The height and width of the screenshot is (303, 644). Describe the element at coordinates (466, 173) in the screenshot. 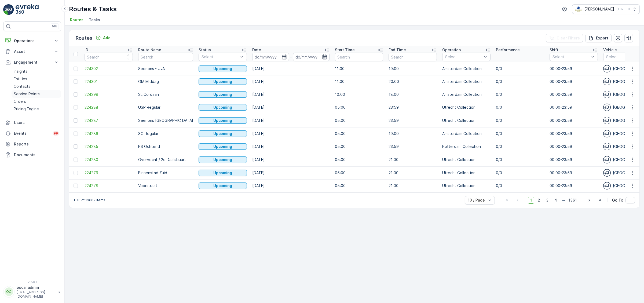

I see `p: Utrecht Collection` at that location.